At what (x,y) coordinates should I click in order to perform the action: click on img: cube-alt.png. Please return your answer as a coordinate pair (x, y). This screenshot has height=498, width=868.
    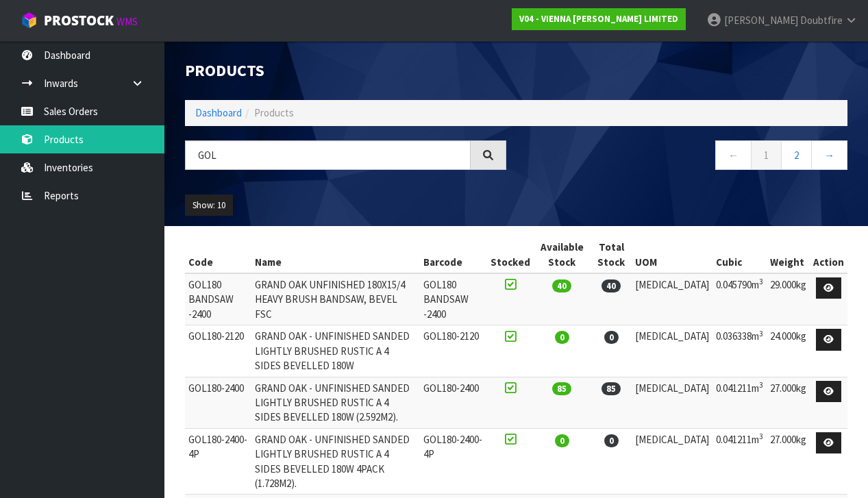
    Looking at the image, I should click on (29, 20).